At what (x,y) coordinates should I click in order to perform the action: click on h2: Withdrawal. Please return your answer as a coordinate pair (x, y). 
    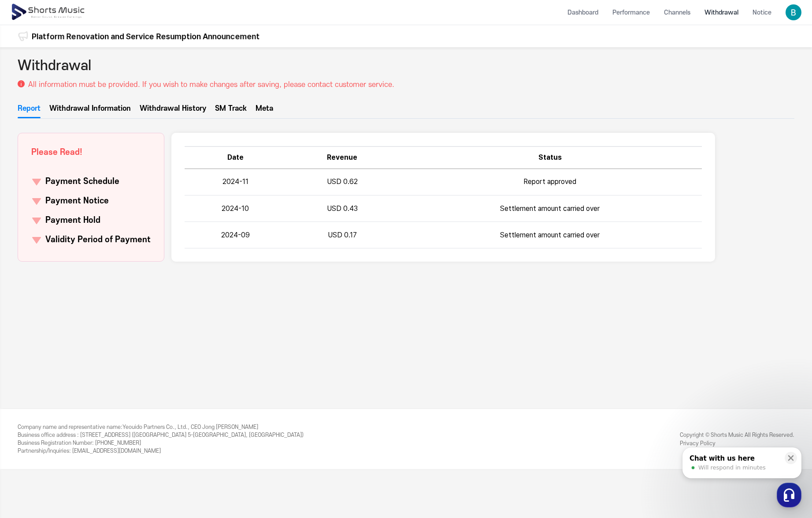
    Looking at the image, I should click on (54, 66).